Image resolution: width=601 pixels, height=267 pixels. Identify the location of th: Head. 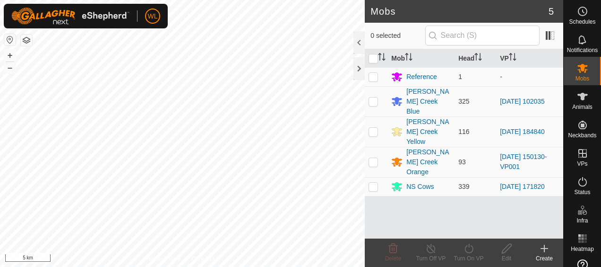
(475, 58).